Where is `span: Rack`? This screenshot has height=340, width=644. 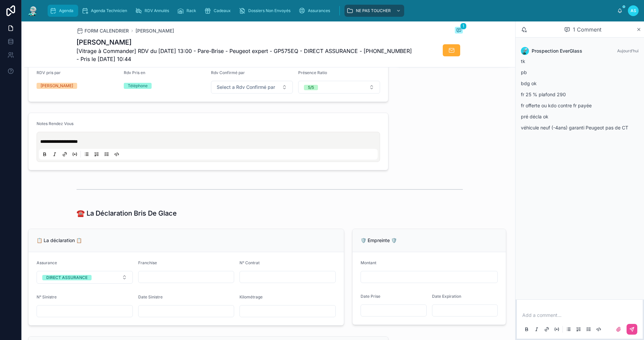 span: Rack is located at coordinates (191, 11).